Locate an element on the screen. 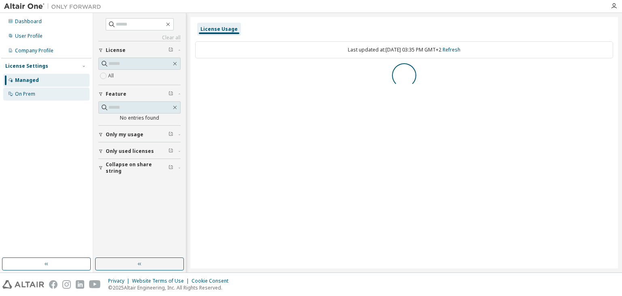  p: © 2025 Altair Engineering, Inc. All Rights Reserved. is located at coordinates (170, 287).